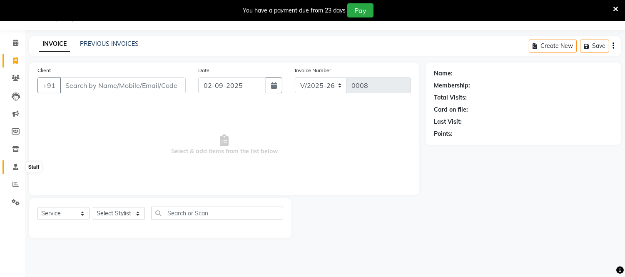 This screenshot has width=625, height=277. Describe the element at coordinates (452, 85) in the screenshot. I see `div: Membership:` at that location.